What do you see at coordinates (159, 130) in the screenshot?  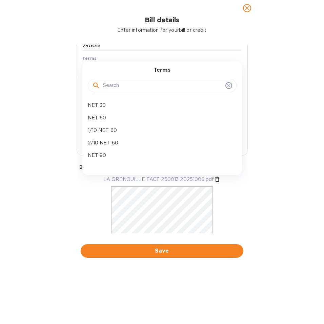 I see `p: 1/10 NET 60` at bounding box center [159, 130].